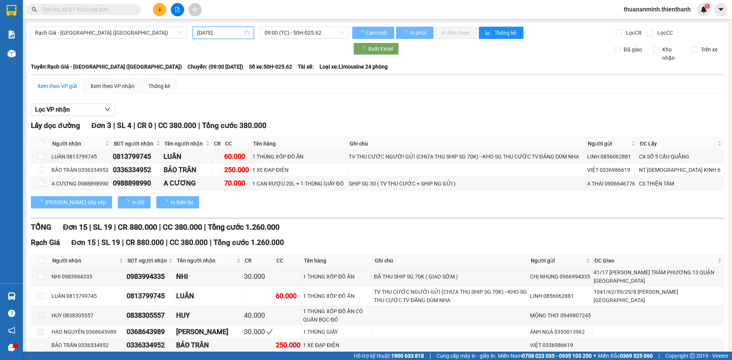  What do you see at coordinates (209, 346) in the screenshot?
I see `td: BẢO TRÂN` at bounding box center [209, 346].